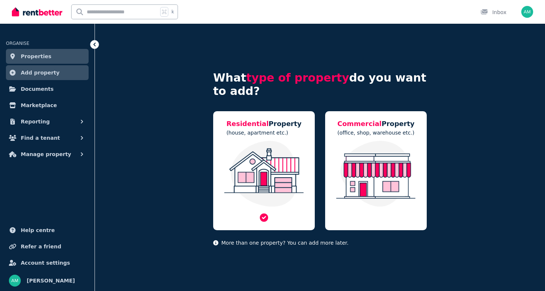 The width and height of the screenshot is (545, 291). Describe the element at coordinates (376, 174) in the screenshot. I see `img: Commercial Property` at that location.